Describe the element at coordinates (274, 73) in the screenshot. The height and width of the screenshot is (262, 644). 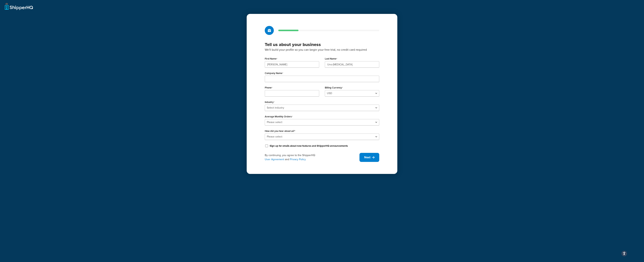
I see `label: Company Name` at that location.